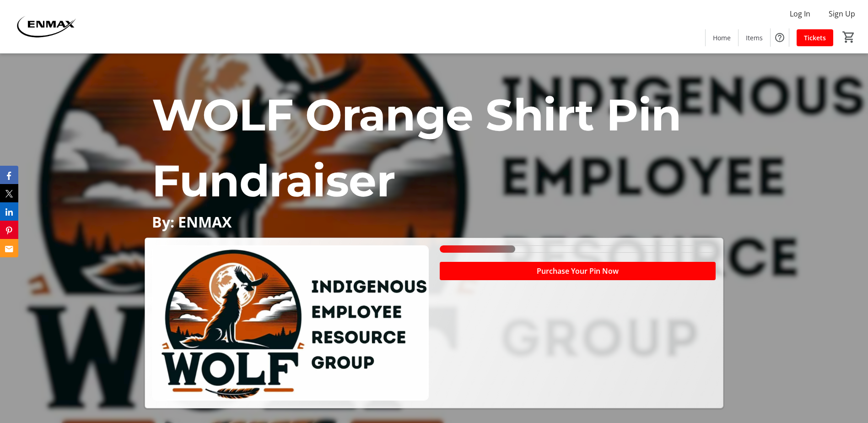  Describe the element at coordinates (577, 271) in the screenshot. I see `button: Purchase Your Pin Now` at that location.